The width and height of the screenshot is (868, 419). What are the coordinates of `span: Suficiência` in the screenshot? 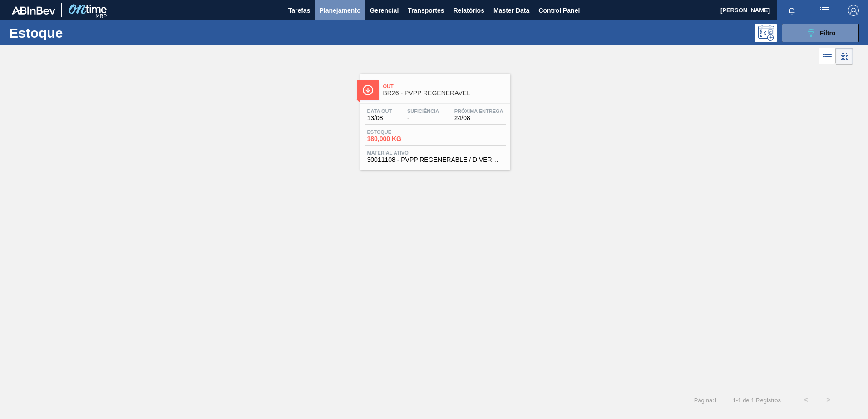 It's located at (423, 111).